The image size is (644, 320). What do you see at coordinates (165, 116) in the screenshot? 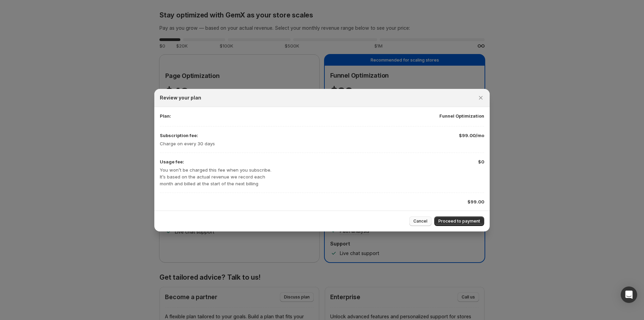
I see `p: Plan:` at bounding box center [165, 116].